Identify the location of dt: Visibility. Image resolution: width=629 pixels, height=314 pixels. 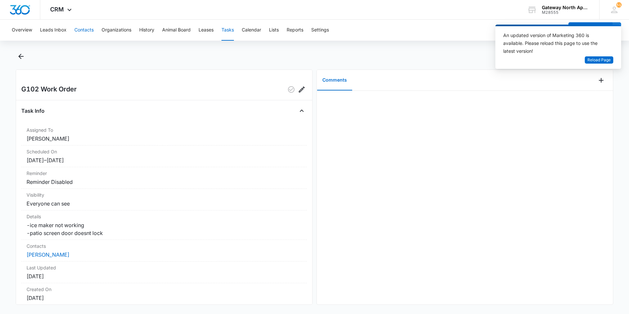
(164, 195).